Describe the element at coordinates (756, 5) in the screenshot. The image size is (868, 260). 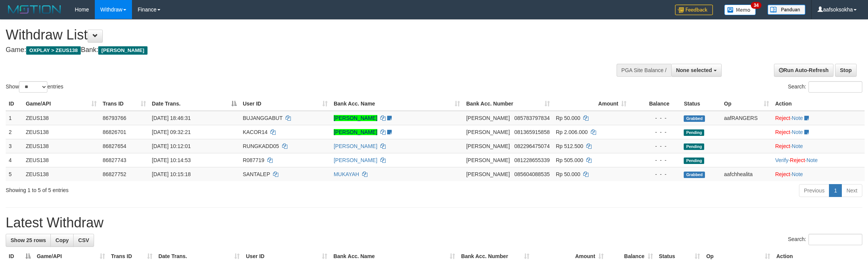
I see `span: 34` at that location.